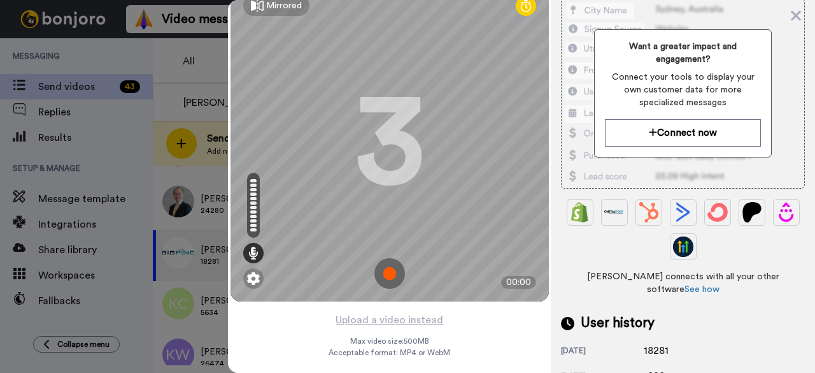 The image size is (815, 373). I want to click on div: 00:00, so click(518, 282).